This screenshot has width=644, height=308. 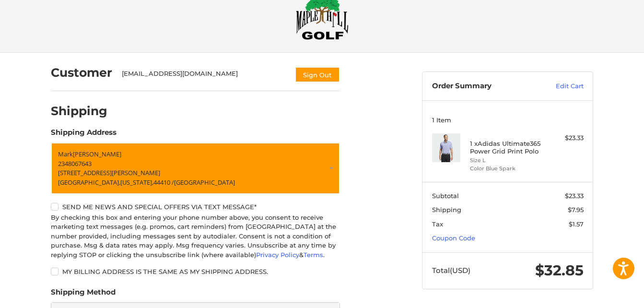 What do you see at coordinates (576, 224) in the screenshot?
I see `span: $1.57` at bounding box center [576, 224].